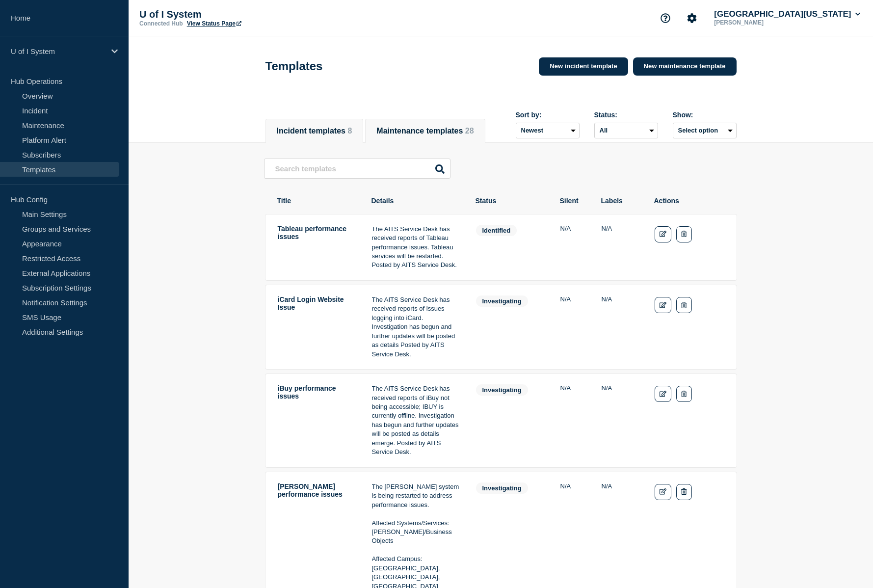  Describe the element at coordinates (315, 131) in the screenshot. I see `button: Incident templates 8` at that location.